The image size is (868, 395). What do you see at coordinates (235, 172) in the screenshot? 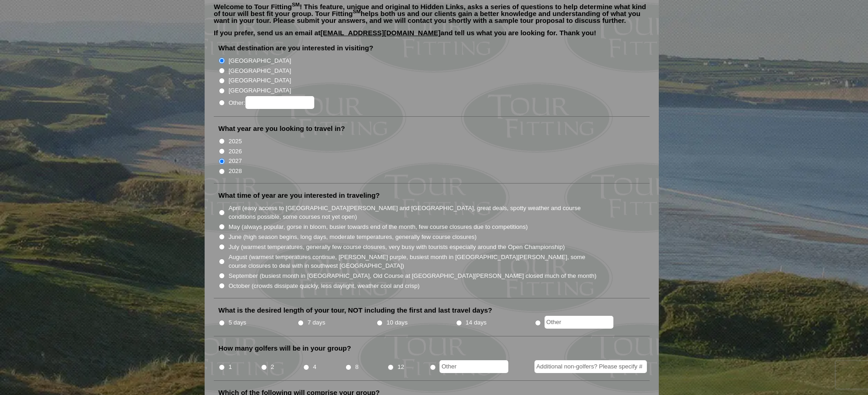
I see `label: 2028` at bounding box center [235, 172].